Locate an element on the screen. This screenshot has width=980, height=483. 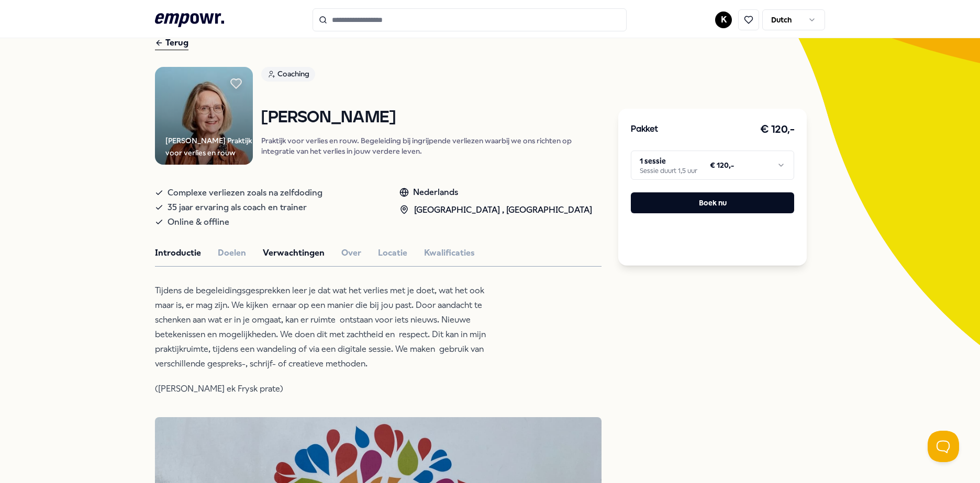
img: Product Image is located at coordinates (204, 116).